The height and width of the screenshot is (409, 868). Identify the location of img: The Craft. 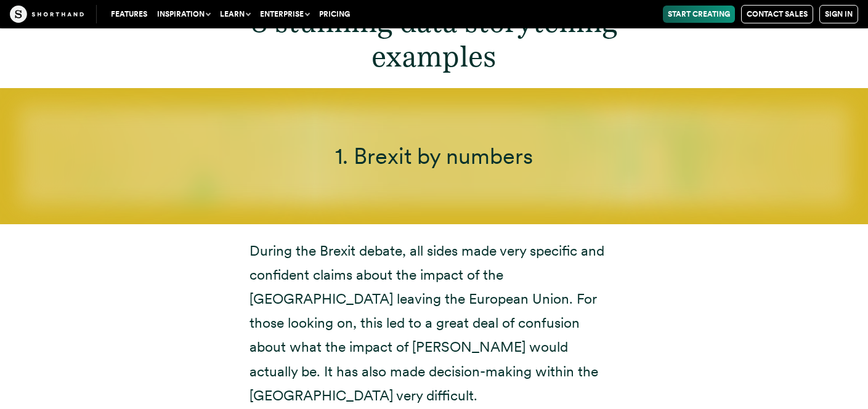
(47, 14).